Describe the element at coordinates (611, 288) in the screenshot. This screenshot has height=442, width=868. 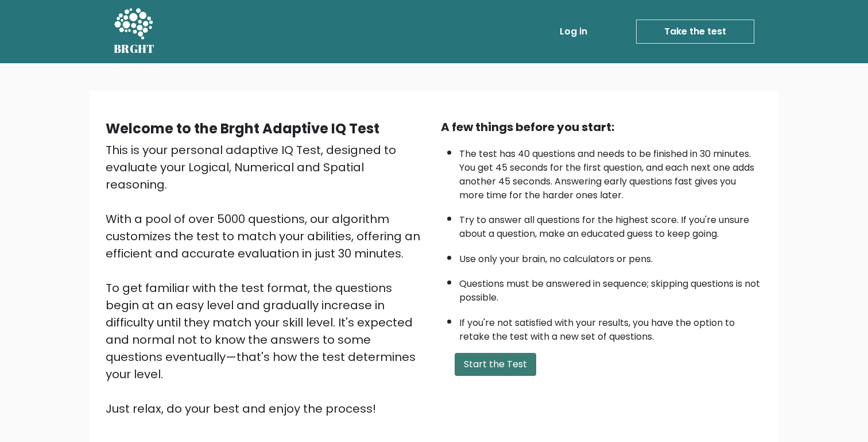
I see `li: Questions must be answered in sequence; skipping questions is not possible.` at that location.